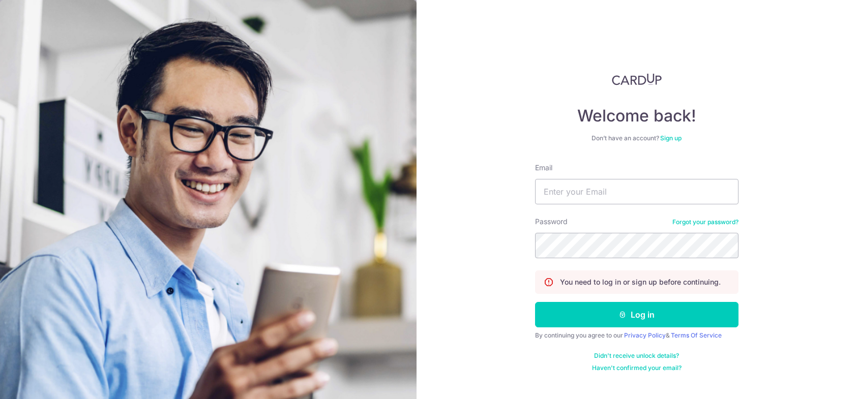  Describe the element at coordinates (637, 116) in the screenshot. I see `h4: Welcome back!` at that location.